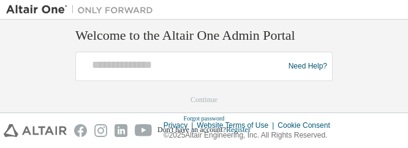 Image resolution: width=408 pixels, height=148 pixels. I want to click on img: instagram.svg, so click(100, 130).